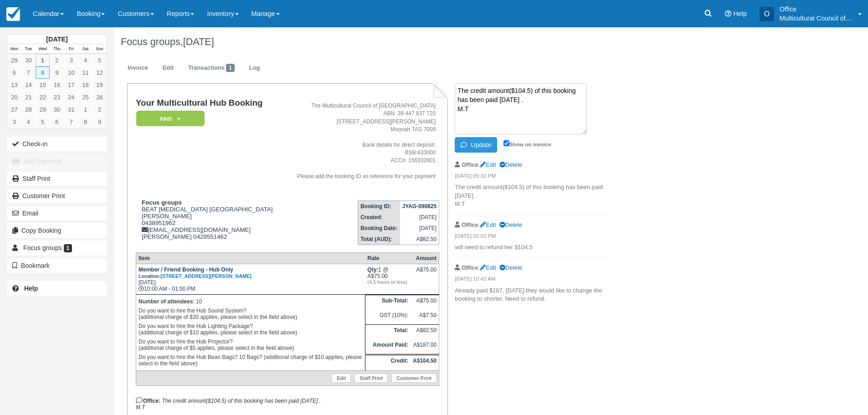 Image resolution: width=868 pixels, height=415 pixels. Describe the element at coordinates (14, 49) in the screenshot. I see `th: Mon` at that location.